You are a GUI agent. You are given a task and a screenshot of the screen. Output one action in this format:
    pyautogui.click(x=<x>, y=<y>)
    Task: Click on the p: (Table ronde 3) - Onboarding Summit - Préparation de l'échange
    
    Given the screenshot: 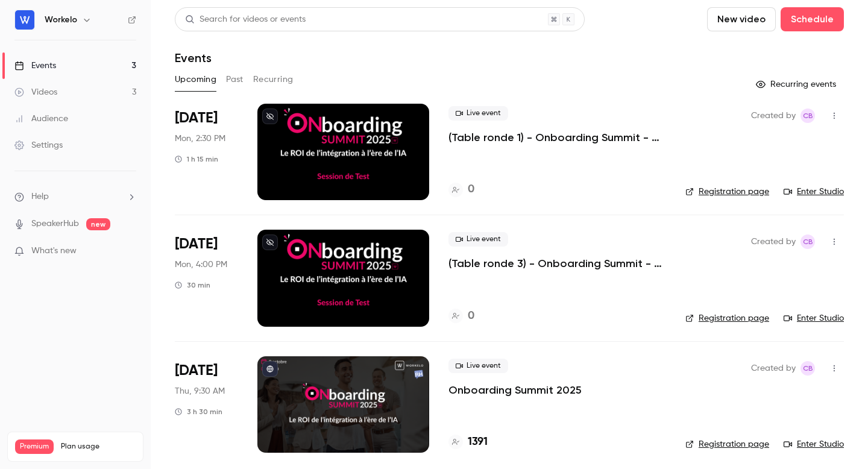 What is the action you would take?
    pyautogui.click(x=557, y=263)
    